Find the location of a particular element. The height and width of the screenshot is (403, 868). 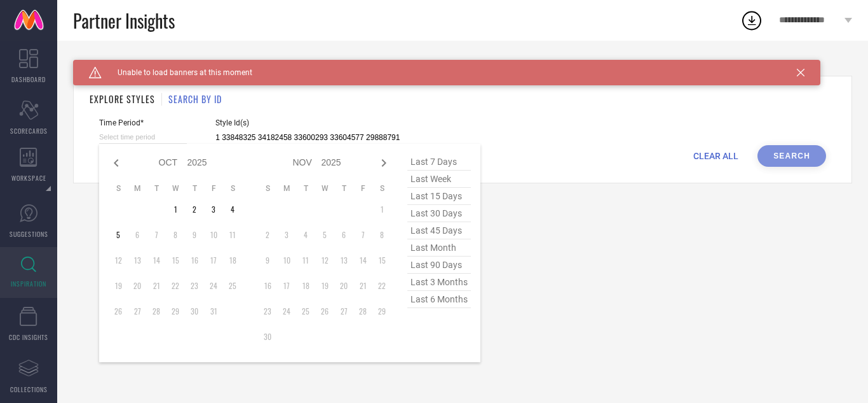

td: Sun Nov 09 2025 is located at coordinates (268, 260).